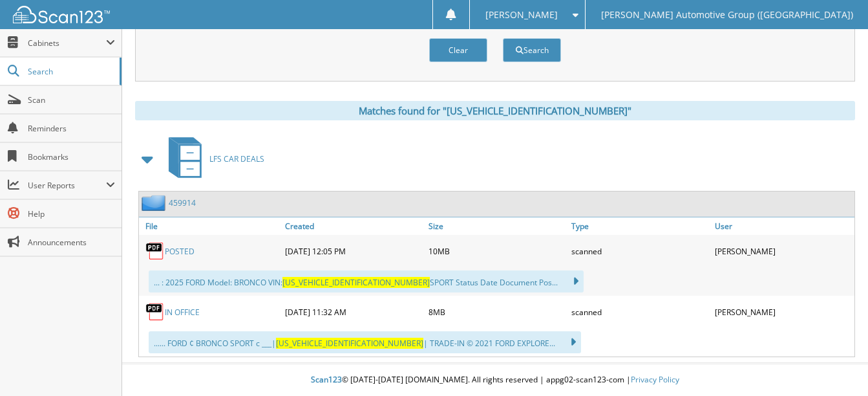 The height and width of the screenshot is (396, 868). I want to click on span: Help, so click(71, 214).